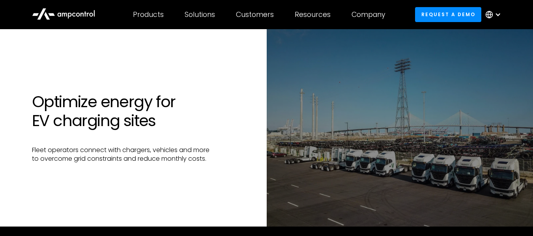 The height and width of the screenshot is (236, 533). Describe the element at coordinates (200, 15) in the screenshot. I see `div: Solutions` at that location.